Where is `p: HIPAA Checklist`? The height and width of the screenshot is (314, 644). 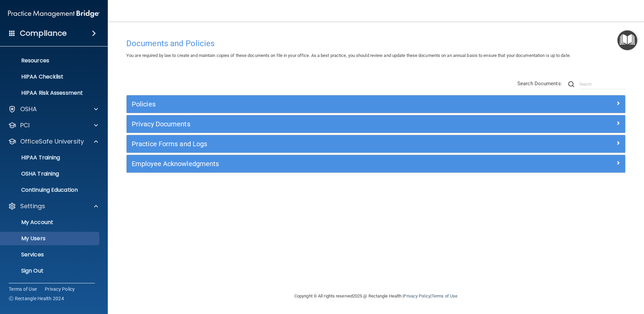 p: HIPAA Checklist is located at coordinates (50, 77).